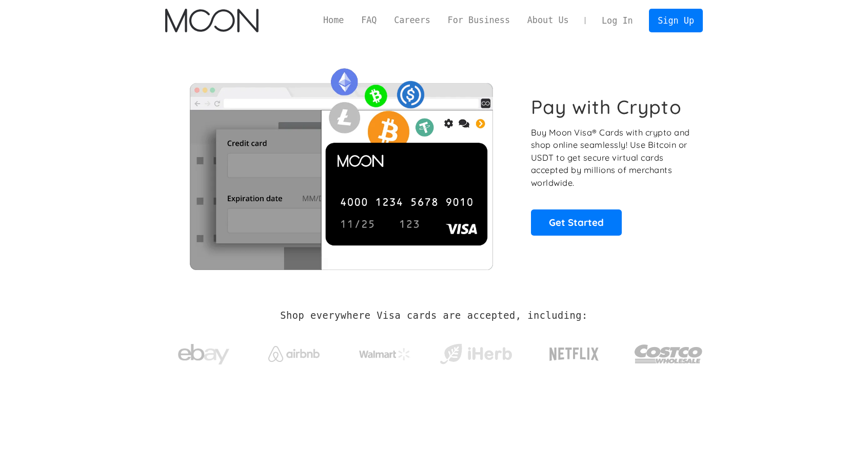 The width and height of the screenshot is (868, 461). Describe the element at coordinates (412, 20) in the screenshot. I see `a: Careers` at that location.